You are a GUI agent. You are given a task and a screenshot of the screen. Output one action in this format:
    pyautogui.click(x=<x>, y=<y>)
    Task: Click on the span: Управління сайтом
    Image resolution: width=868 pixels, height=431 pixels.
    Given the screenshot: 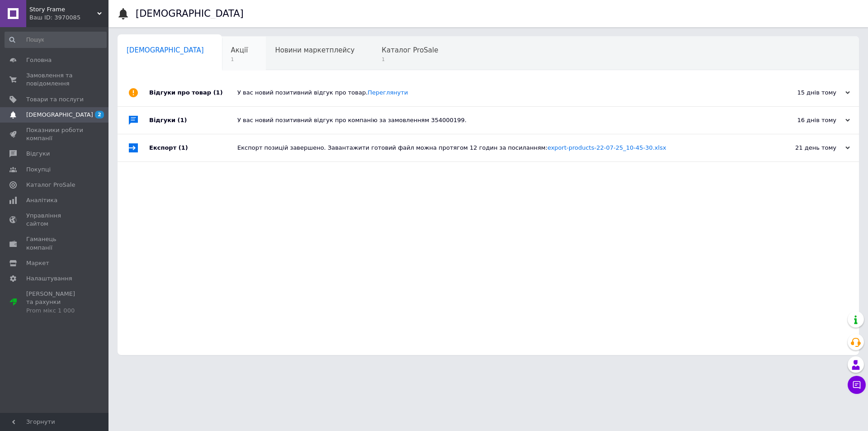 What is the action you would take?
    pyautogui.click(x=55, y=220)
    